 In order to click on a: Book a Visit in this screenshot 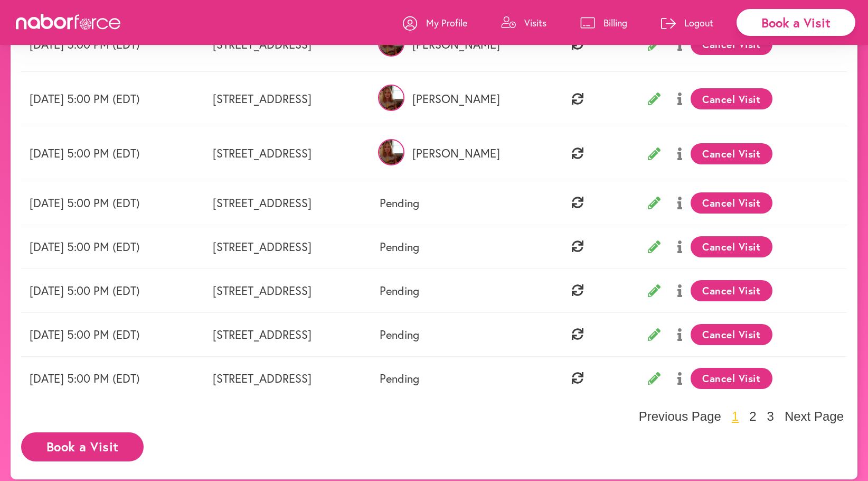, I will do `click(82, 445)`.